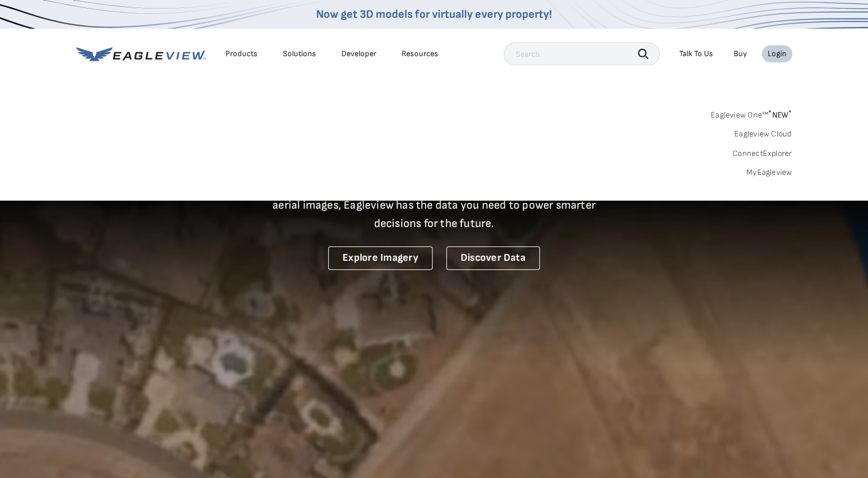 The height and width of the screenshot is (478, 868). I want to click on span: NEW, so click(780, 114).